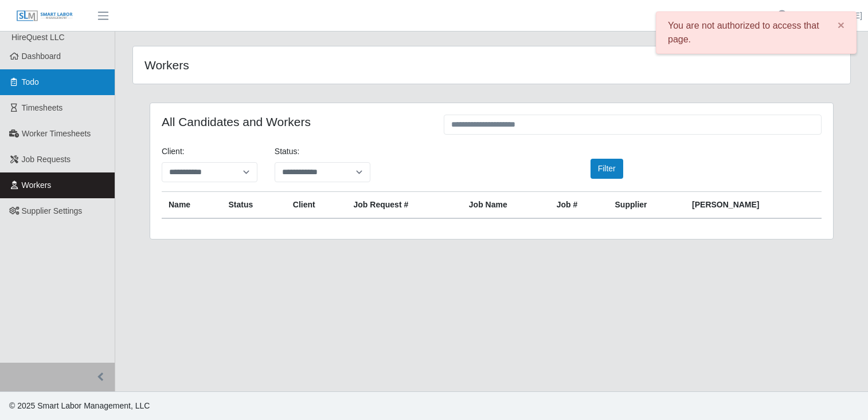 The height and width of the screenshot is (420, 868). I want to click on span: HireQuest LLC, so click(38, 37).